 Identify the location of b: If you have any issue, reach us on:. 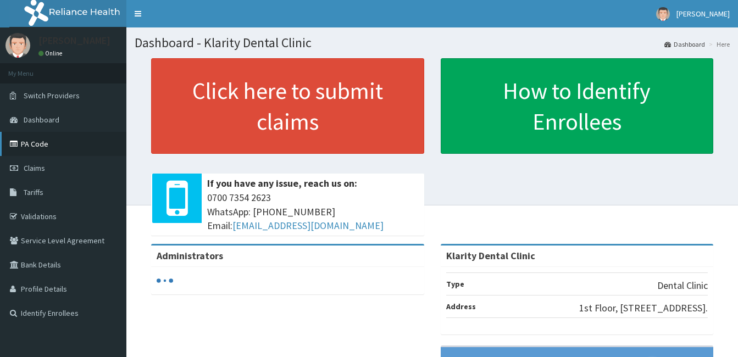
(282, 183).